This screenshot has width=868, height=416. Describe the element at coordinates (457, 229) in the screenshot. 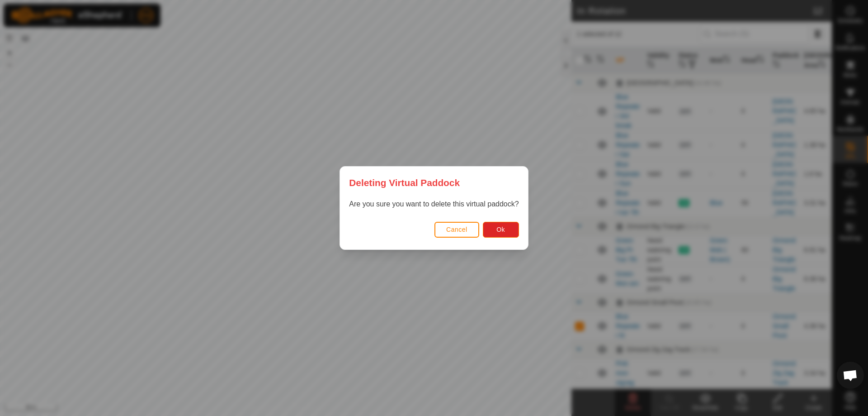

I see `button: Cancel` at that location.